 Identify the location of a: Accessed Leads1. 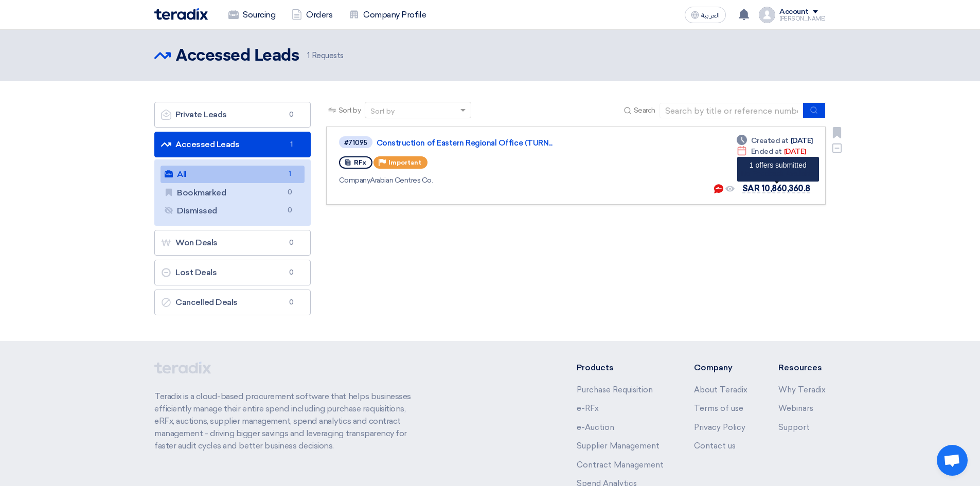
(232, 145).